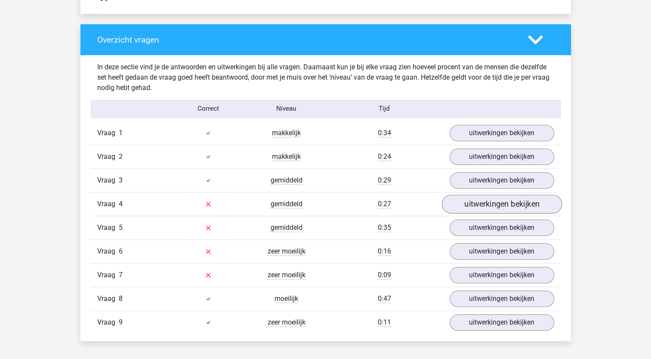 The height and width of the screenshot is (359, 651). What do you see at coordinates (384, 204) in the screenshot?
I see `span: 0:27` at bounding box center [384, 204].